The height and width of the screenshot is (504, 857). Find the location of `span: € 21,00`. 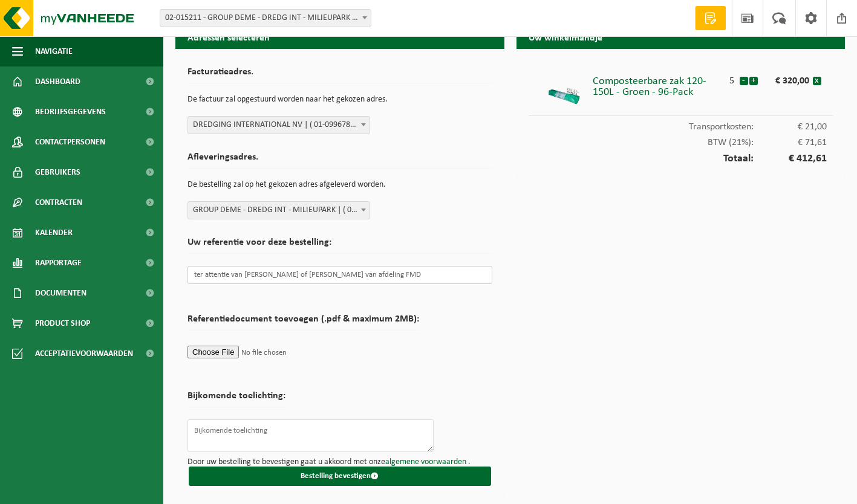

span: € 21,00 is located at coordinates (790, 127).